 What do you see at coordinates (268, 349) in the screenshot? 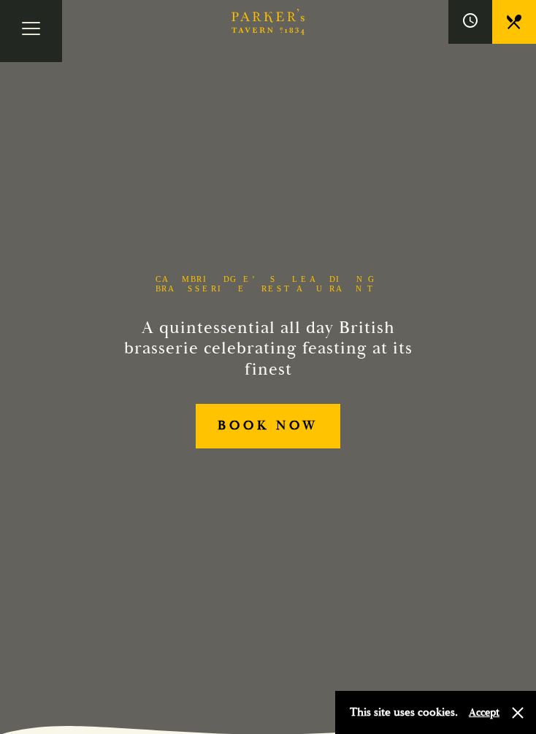
I see `h2: A quintessential all day British brasserie celebrating feasting at its finest` at bounding box center [268, 349].